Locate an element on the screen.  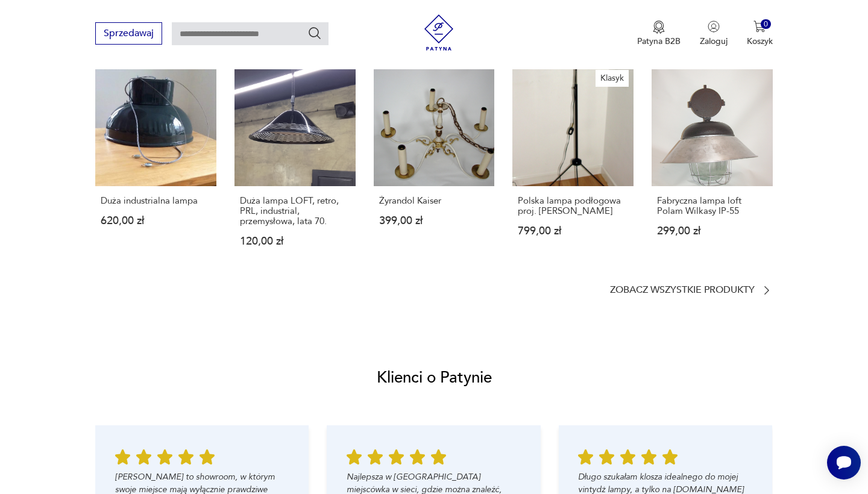
button: 0Koszyk is located at coordinates (760, 34).